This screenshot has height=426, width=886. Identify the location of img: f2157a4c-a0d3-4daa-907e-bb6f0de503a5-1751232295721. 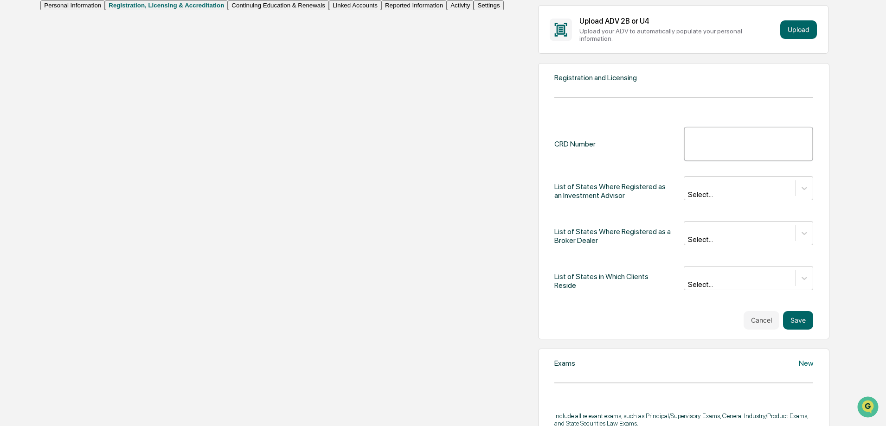
(12, 12).